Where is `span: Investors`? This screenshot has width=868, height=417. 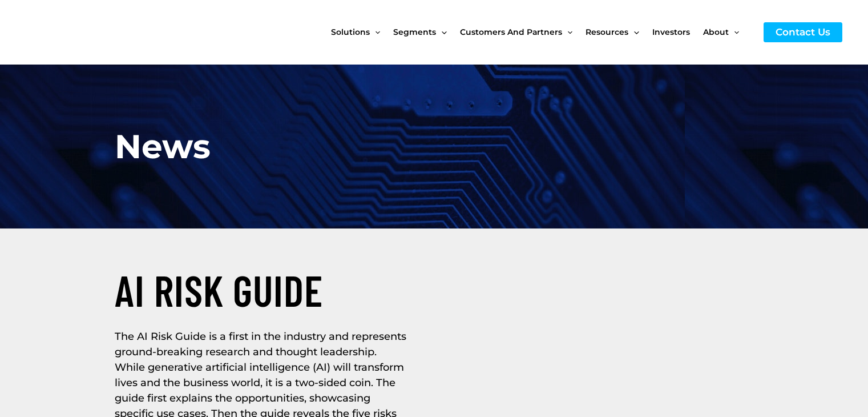
span: Investors is located at coordinates (671, 32).